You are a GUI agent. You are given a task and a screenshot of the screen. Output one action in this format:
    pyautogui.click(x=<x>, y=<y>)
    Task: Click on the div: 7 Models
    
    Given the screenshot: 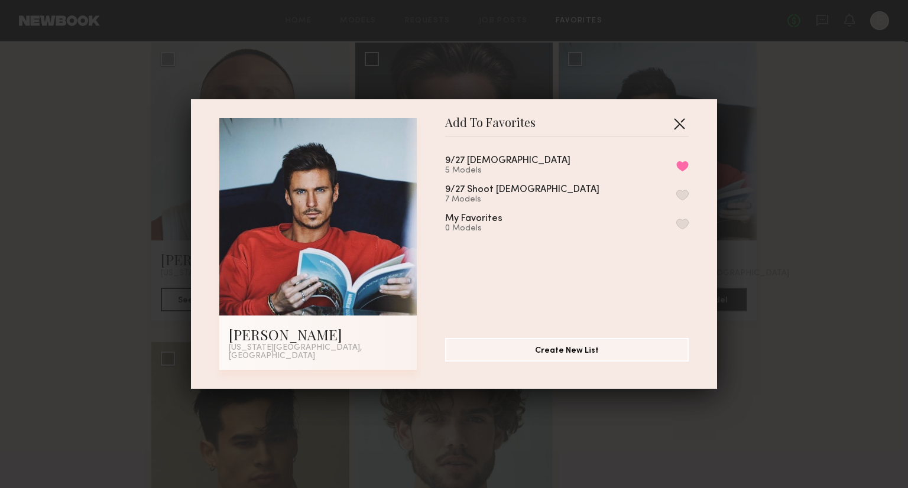 What is the action you would take?
    pyautogui.click(x=536, y=200)
    